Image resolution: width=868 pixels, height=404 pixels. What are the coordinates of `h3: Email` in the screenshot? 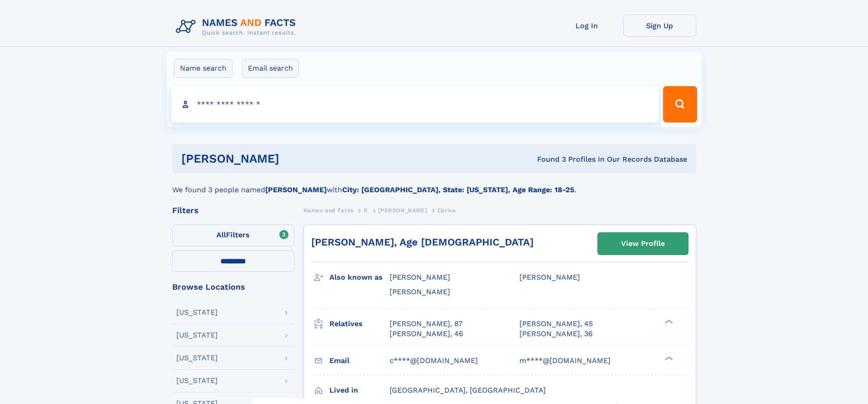 It's located at (360, 361).